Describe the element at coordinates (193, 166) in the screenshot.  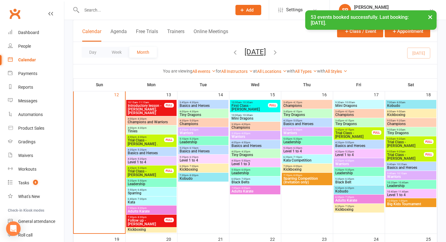
I see `span: - 7:30pm` at that location.